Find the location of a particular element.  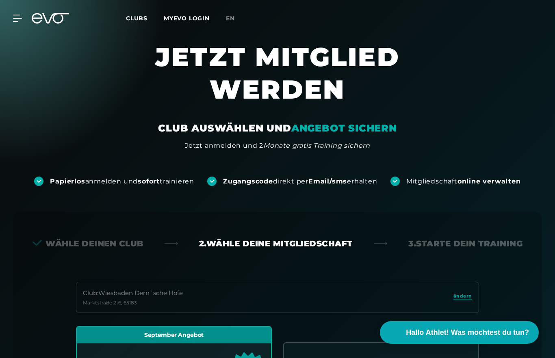

strong: Zugangscode is located at coordinates (248, 181).